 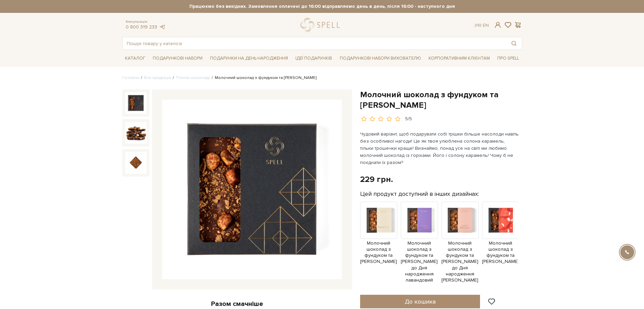 What do you see at coordinates (459, 58) in the screenshot?
I see `a: Корпоративним клієнтам` at bounding box center [459, 58].